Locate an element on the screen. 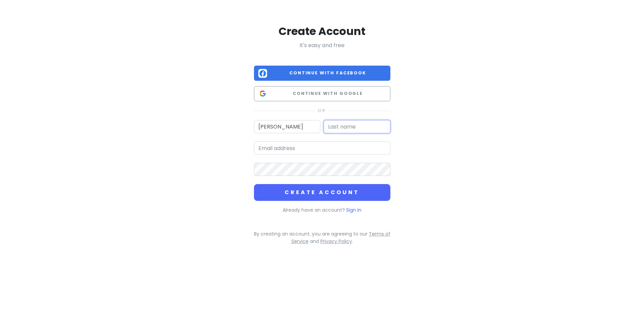  u: Terms of Service is located at coordinates (341, 238).